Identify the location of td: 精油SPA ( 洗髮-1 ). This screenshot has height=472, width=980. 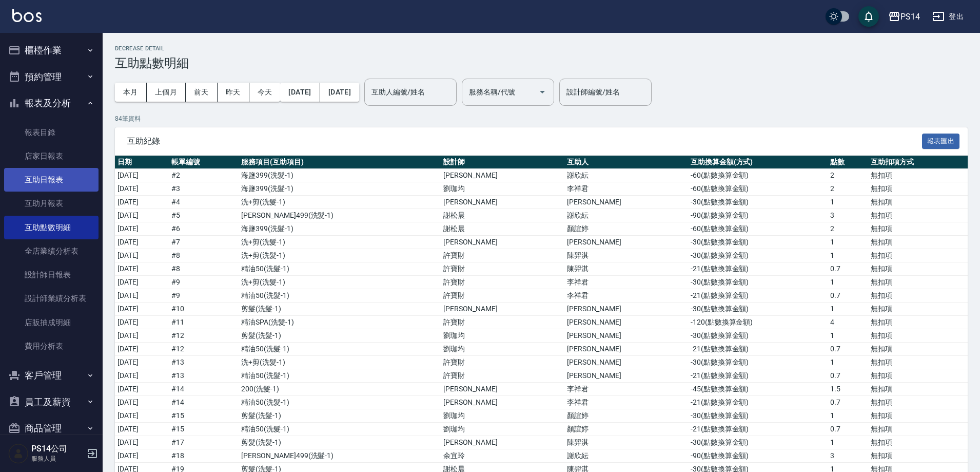
(339, 323).